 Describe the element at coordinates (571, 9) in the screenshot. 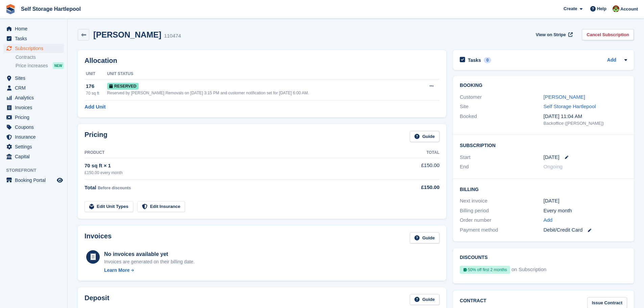

I see `span: Create` at that location.